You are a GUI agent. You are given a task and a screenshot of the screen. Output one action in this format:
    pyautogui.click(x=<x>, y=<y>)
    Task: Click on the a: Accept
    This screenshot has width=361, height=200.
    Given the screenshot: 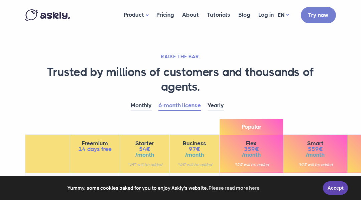 What is the action you would take?
    pyautogui.click(x=335, y=188)
    